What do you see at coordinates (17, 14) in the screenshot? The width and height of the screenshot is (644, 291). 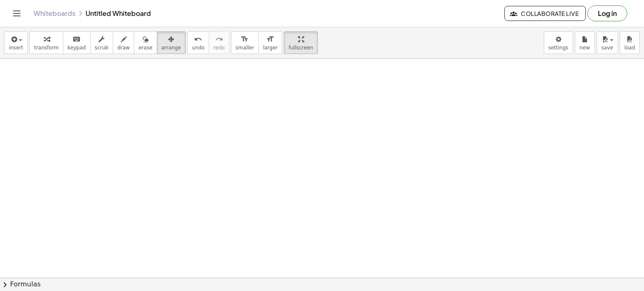 I see `button: Toggle navigation` at bounding box center [17, 14].